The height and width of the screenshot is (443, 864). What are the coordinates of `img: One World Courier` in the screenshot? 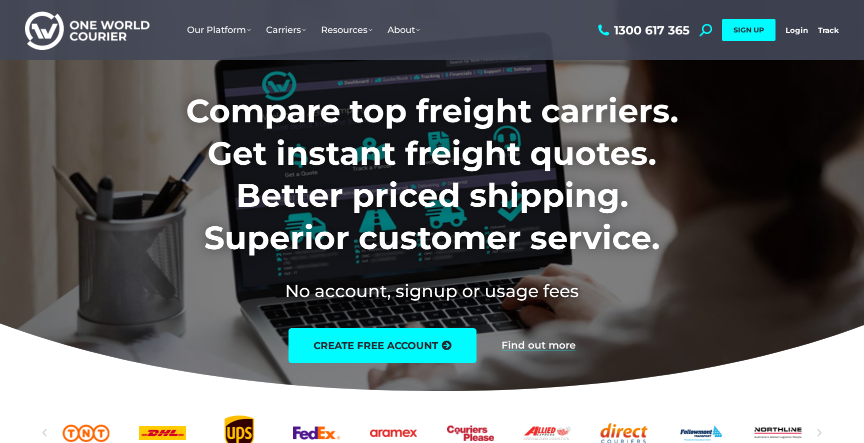 It's located at (87, 30).